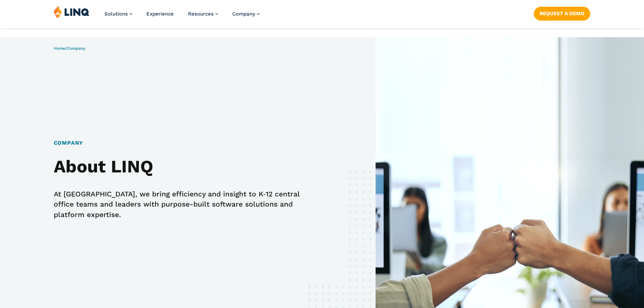  Describe the element at coordinates (116, 14) in the screenshot. I see `span: Solutions` at that location.